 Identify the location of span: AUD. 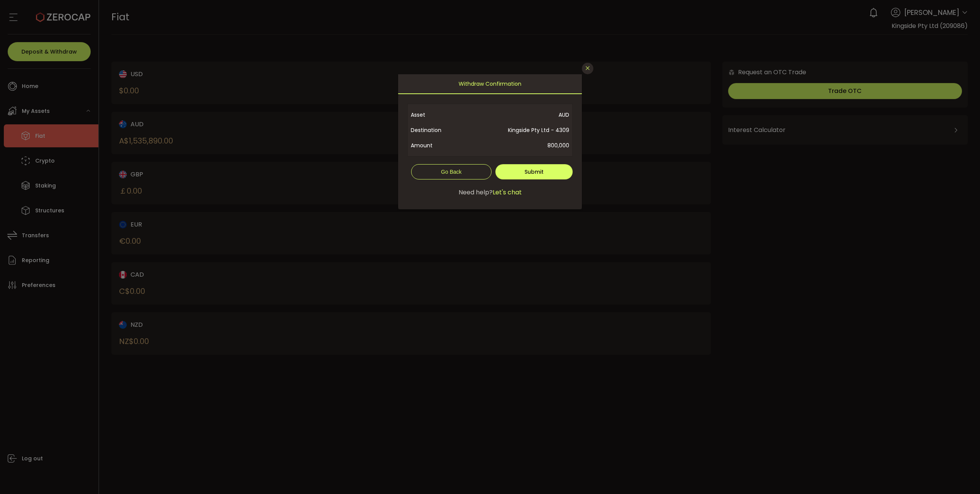
(515, 114).